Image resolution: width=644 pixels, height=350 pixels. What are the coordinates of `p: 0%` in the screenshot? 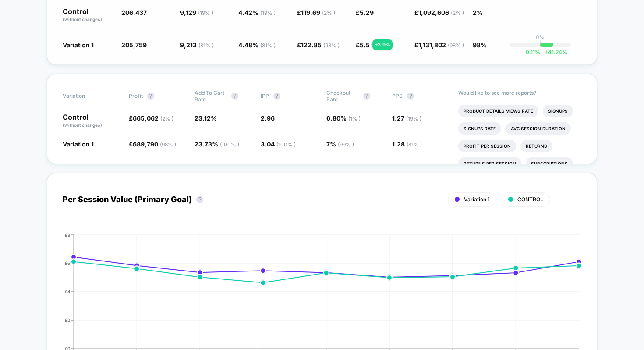 It's located at (540, 37).